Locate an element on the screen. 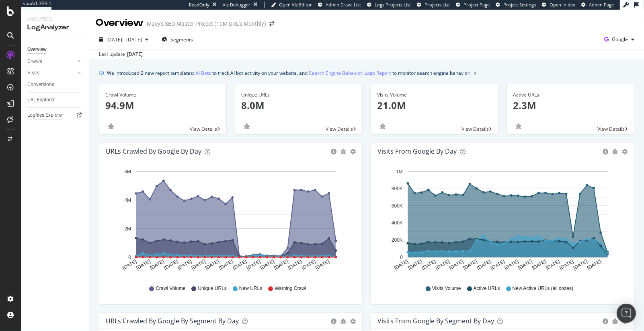 The image size is (644, 331). div: Macy's SEO Master Project (10M URL's Monthly) is located at coordinates (206, 23).